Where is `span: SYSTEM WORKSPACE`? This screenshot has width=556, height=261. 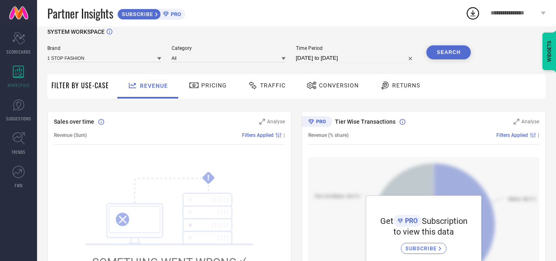
span: SYSTEM WORKSPACE is located at coordinates (76, 32).